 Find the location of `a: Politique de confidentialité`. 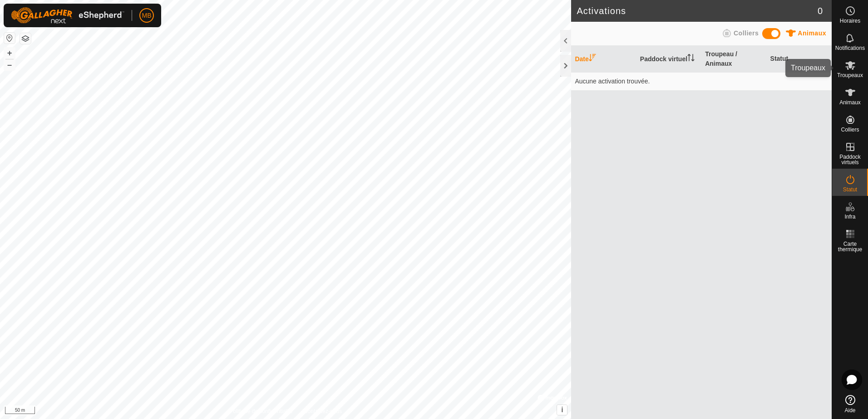

a: Politique de confidentialité is located at coordinates (261, 411).